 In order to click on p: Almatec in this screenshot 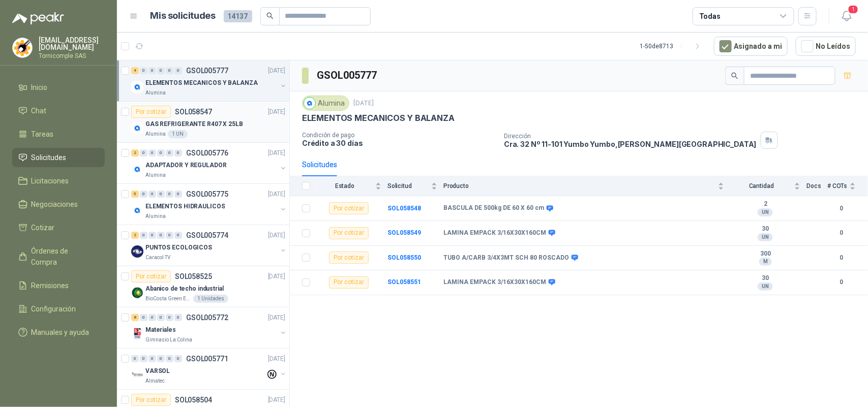, I will do `click(155, 381)`.